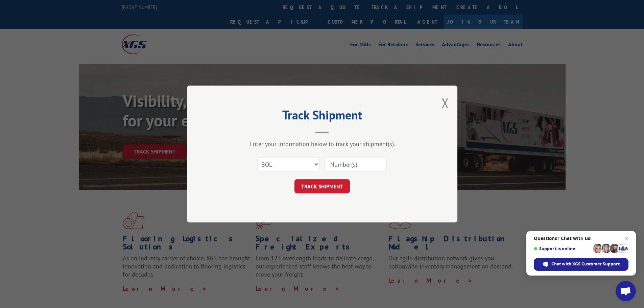  I want to click on div: Enter your information below to track your shipment(s)., so click(323, 144).